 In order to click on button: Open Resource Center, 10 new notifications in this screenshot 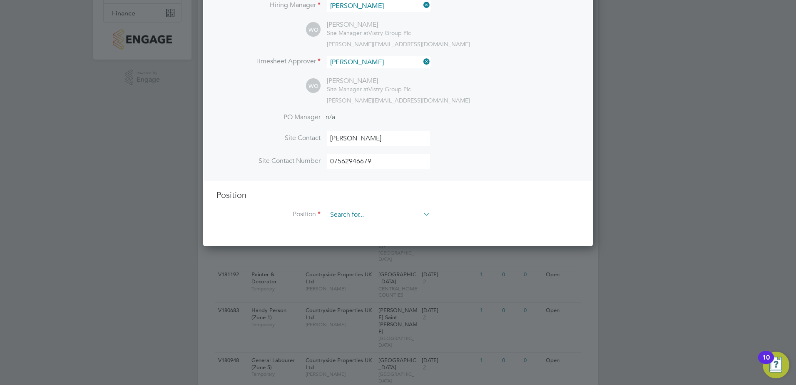, I will do `click(776, 365)`.